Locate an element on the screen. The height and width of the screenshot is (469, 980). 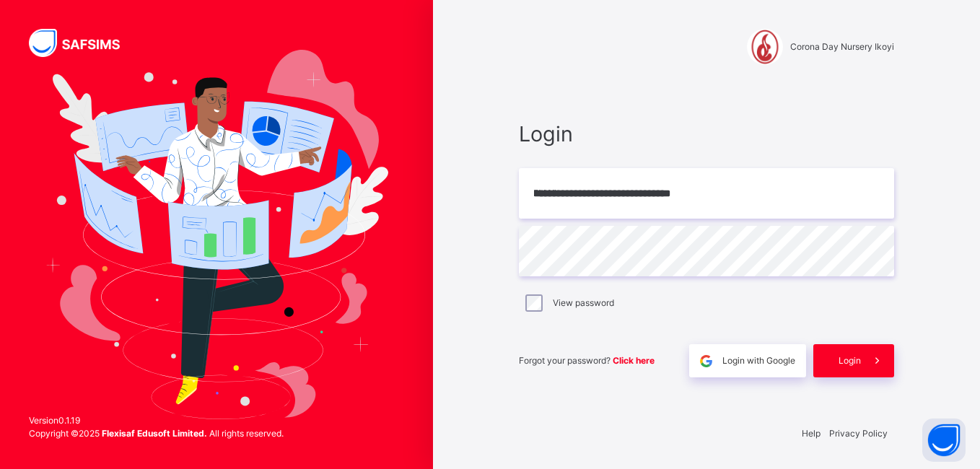
span: Forgot your password? is located at coordinates (586, 360).